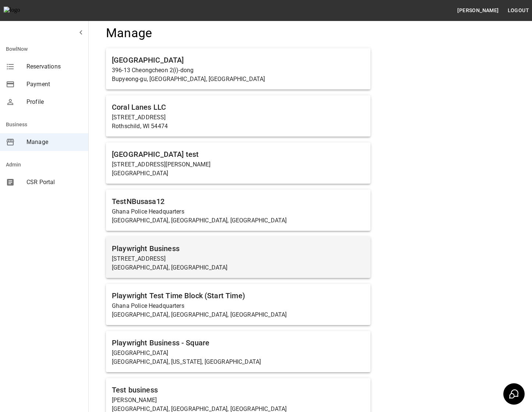 The height and width of the screenshot is (412, 532). I want to click on span: Reservations, so click(54, 67).